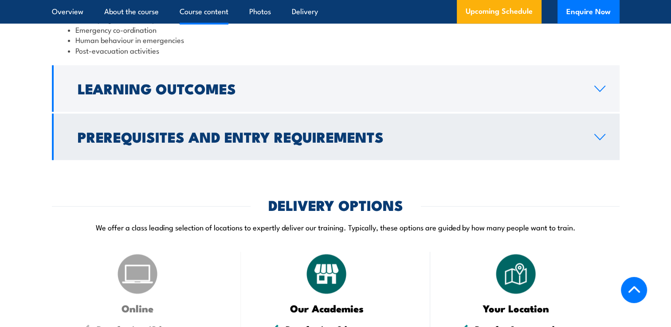  I want to click on a: Learning Outcomes, so click(336, 88).